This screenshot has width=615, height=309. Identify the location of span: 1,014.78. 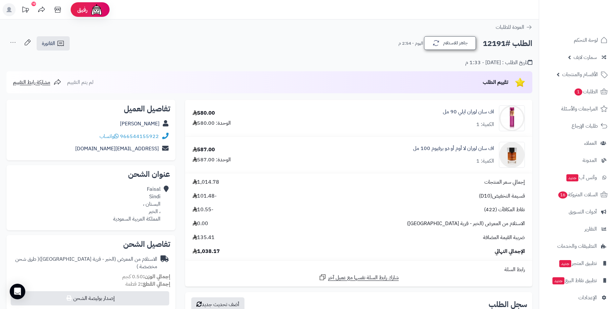
(206, 182).